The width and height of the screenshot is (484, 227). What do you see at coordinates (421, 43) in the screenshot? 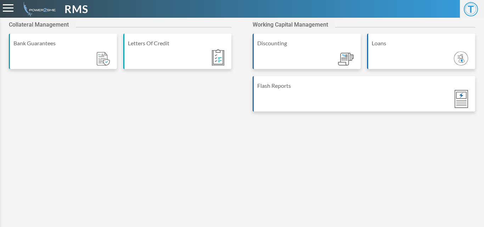
I see `div: Loans` at bounding box center [421, 43].